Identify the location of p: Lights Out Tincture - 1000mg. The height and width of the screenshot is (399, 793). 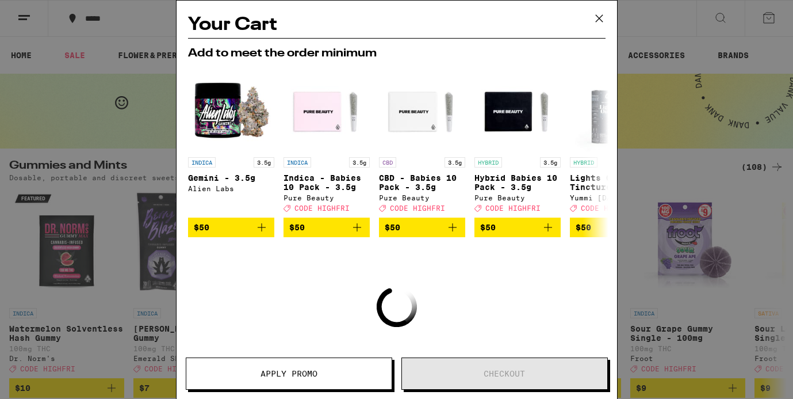
(613, 182).